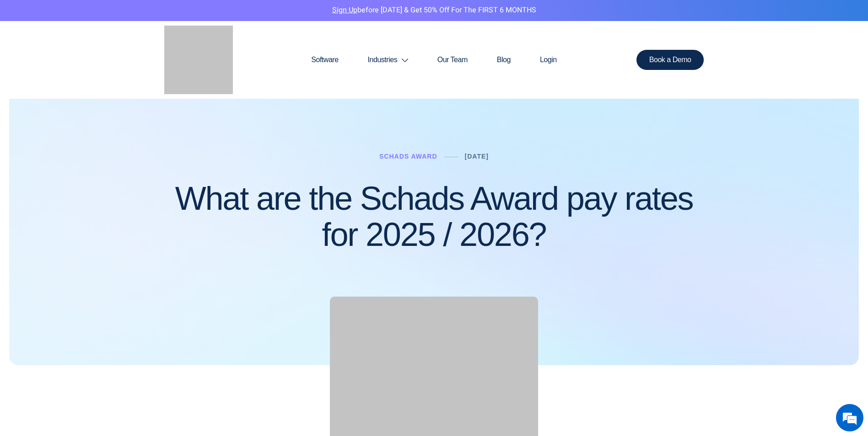 The width and height of the screenshot is (868, 436). What do you see at coordinates (671, 60) in the screenshot?
I see `a: Book a Demo` at bounding box center [671, 60].